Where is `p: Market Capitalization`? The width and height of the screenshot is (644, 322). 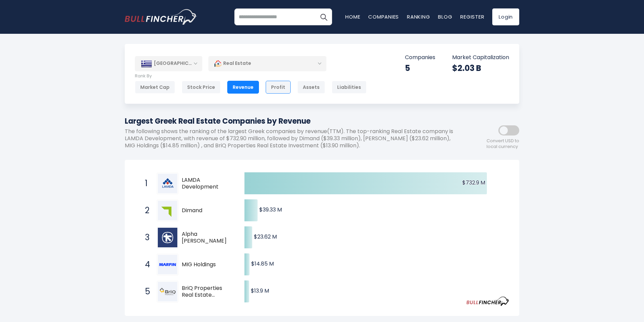
p: Market Capitalization is located at coordinates (481, 58).